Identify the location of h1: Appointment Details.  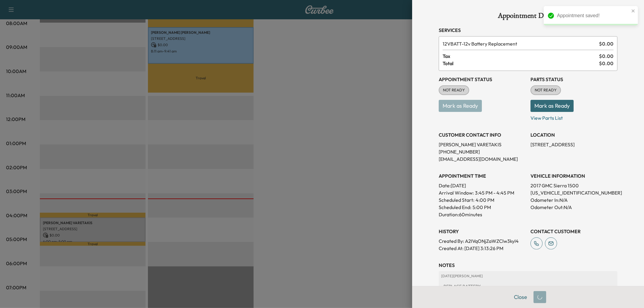
(528, 17).